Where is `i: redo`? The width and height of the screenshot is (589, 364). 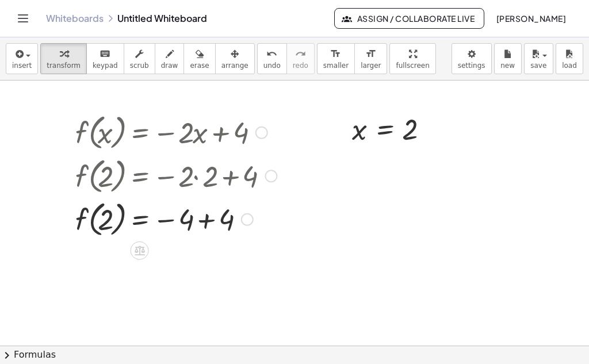 i: redo is located at coordinates (300, 54).